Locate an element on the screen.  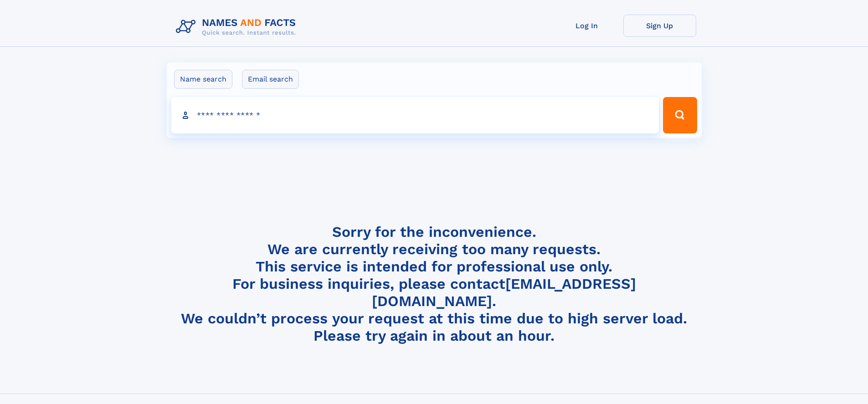
button: Search Button is located at coordinates (680, 115).